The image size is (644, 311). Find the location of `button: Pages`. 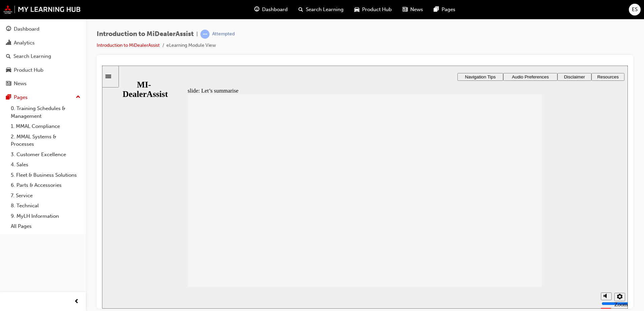

button: Pages is located at coordinates (43, 98).